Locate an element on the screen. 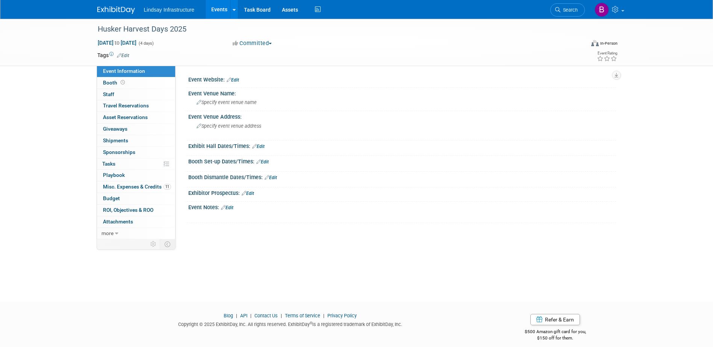 The image size is (713, 347). a: Tasks is located at coordinates (136, 164).